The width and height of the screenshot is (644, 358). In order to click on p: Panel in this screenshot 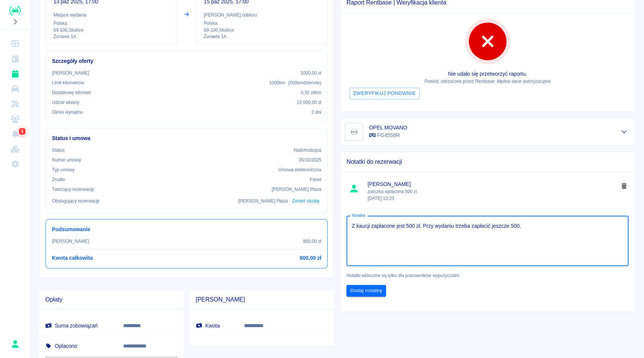, I will do `click(315, 179)`.